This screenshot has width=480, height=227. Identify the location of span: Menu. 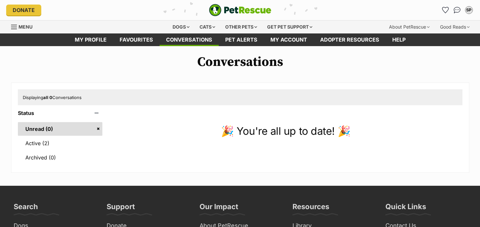
(25, 27).